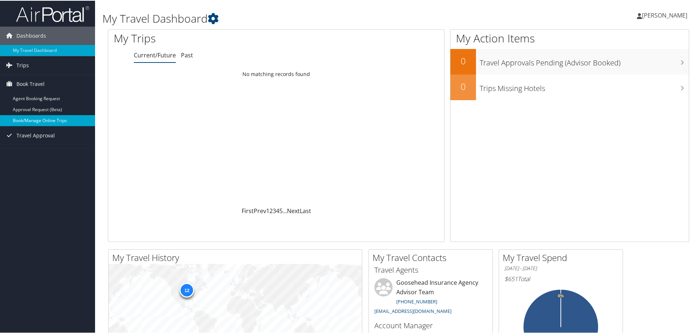  I want to click on h1: My Trips, so click(206, 38).